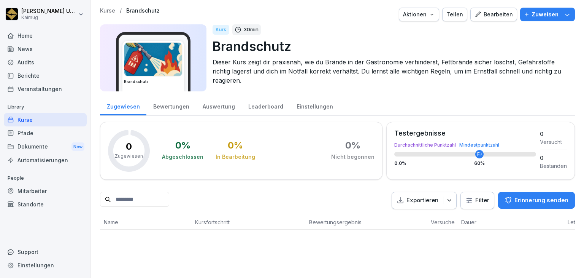 The image size is (584, 278). What do you see at coordinates (366, 222) in the screenshot?
I see `p: Bewertungsergebnis` at bounding box center [366, 222].